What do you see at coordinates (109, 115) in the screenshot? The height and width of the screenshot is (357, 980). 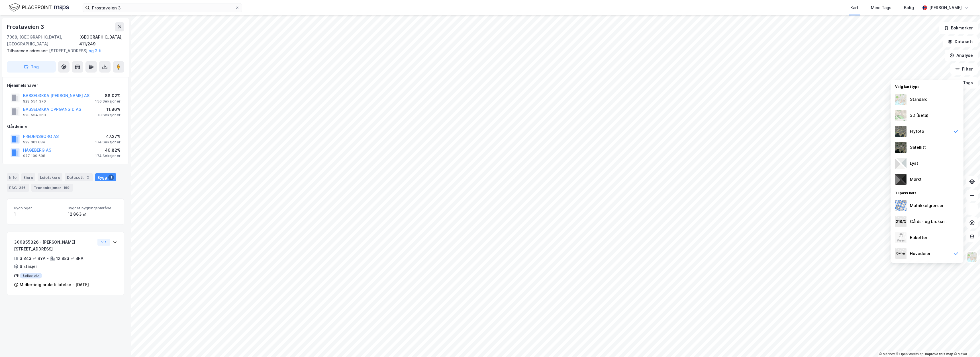 I see `div: 18 Seksjoner` at bounding box center [109, 115].